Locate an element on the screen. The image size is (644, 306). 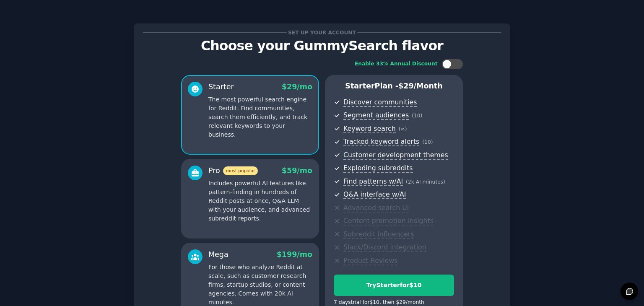
span: Keyword search is located at coordinates (369, 129).